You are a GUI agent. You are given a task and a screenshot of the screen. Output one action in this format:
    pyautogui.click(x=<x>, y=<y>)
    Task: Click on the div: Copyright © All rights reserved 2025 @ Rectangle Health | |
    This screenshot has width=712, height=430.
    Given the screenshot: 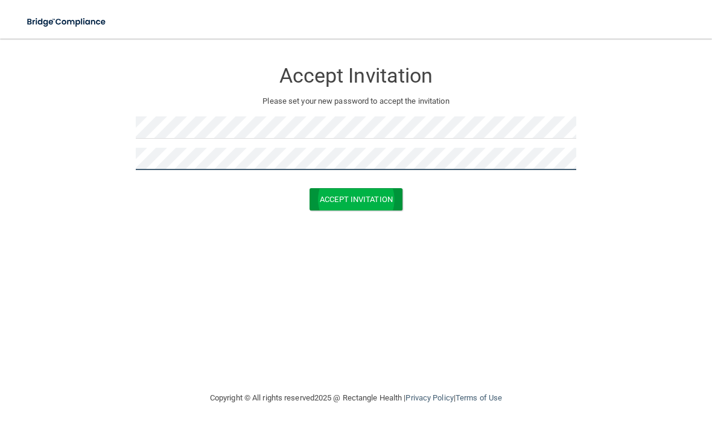 What is the action you would take?
    pyautogui.click(x=356, y=398)
    